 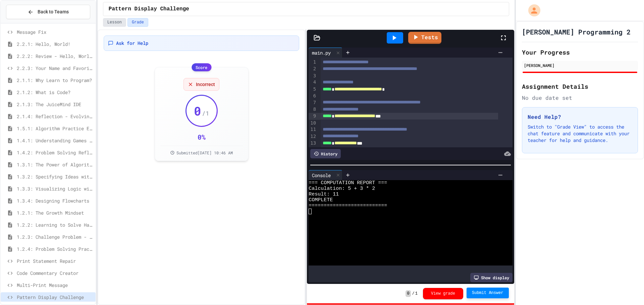 What do you see at coordinates (55, 225) in the screenshot?
I see `span: 1.2.2: Learning to Solve Hard Problems` at bounding box center [55, 225].